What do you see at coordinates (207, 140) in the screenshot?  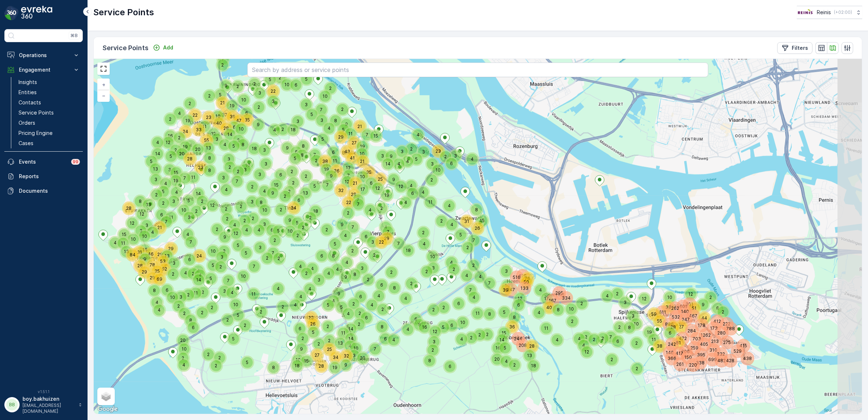 I see `div: 55` at bounding box center [207, 140].